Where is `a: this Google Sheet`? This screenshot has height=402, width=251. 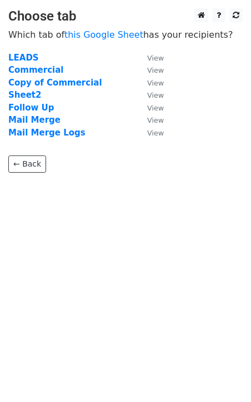 a: this Google Sheet is located at coordinates (104, 34).